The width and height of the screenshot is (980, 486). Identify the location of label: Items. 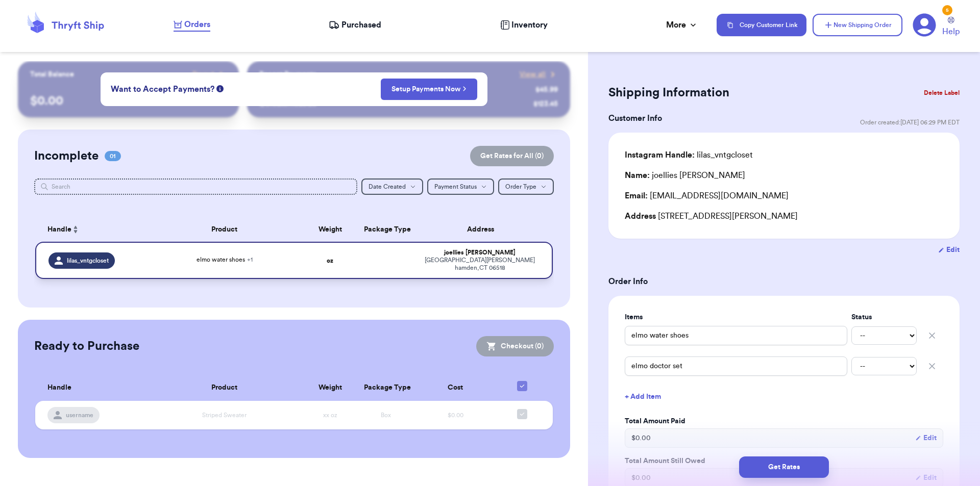
(736, 317).